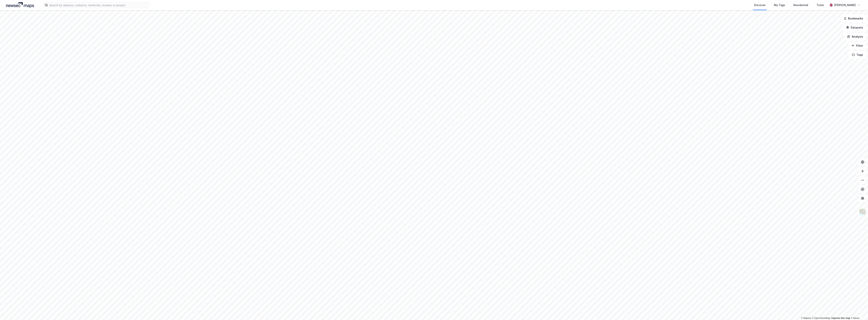 The height and width of the screenshot is (320, 868). I want to click on div: Discover, so click(760, 5).